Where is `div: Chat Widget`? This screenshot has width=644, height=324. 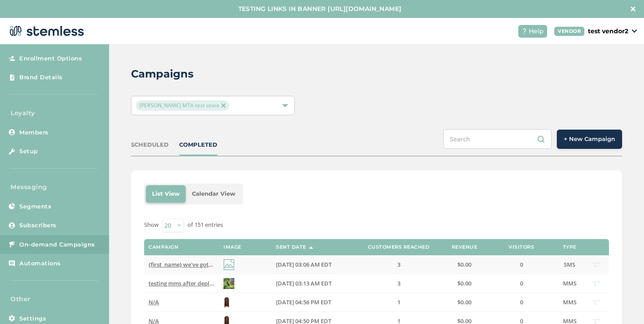 div: Chat Widget is located at coordinates (622, 303).